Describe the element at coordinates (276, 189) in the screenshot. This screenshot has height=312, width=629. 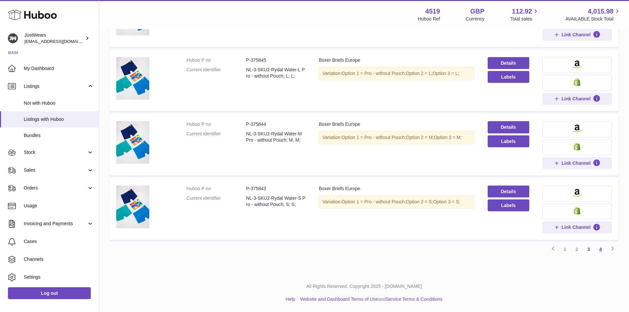
I see `dd: P-375843` at that location.